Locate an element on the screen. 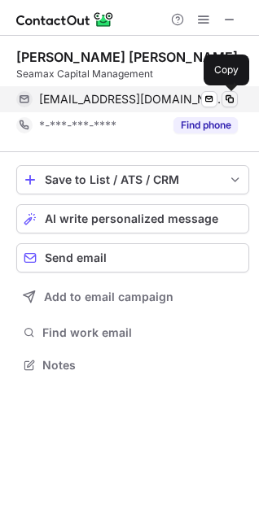 The image size is (259, 519). button: Send email is located at coordinates (133, 258).